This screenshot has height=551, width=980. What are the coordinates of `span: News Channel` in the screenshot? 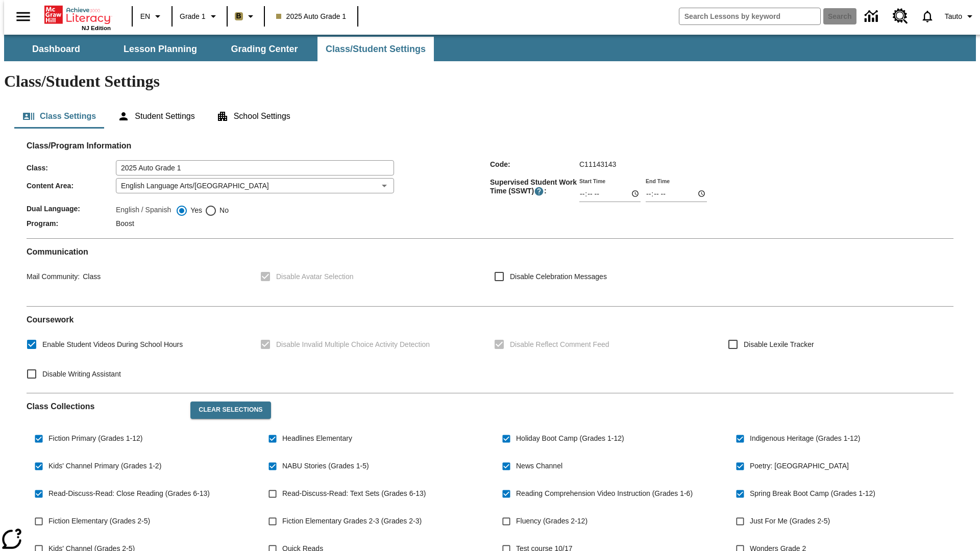 It's located at (539, 466).